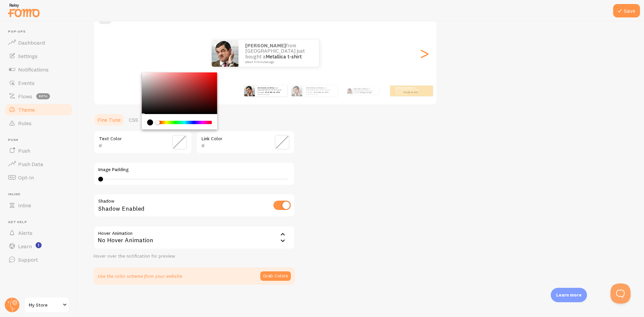 This screenshot has width=644, height=317. I want to click on a: Settings, so click(38, 56).